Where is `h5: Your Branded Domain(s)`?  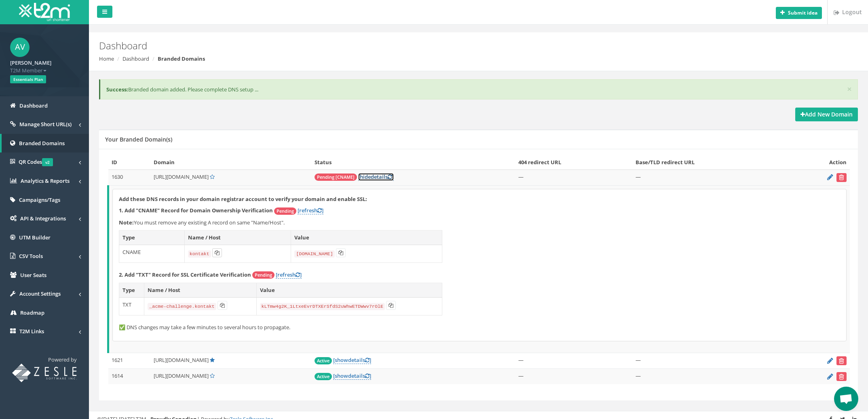
h5: Your Branded Domain(s) is located at coordinates (138, 139).